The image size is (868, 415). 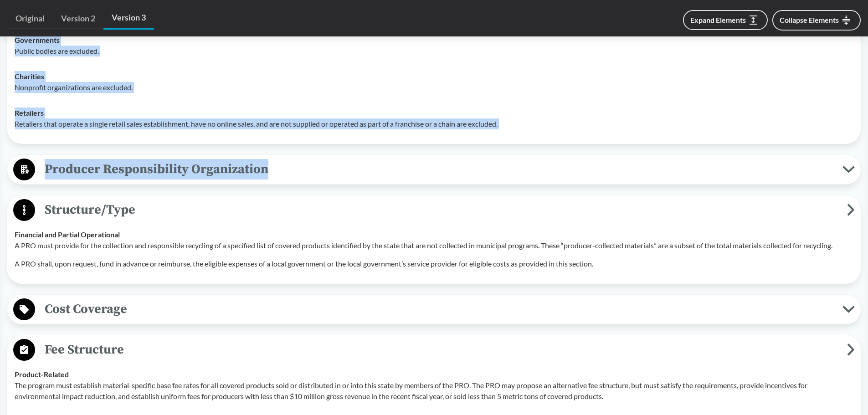 What do you see at coordinates (42, 374) in the screenshot?
I see `strong: Product-Related` at bounding box center [42, 374].